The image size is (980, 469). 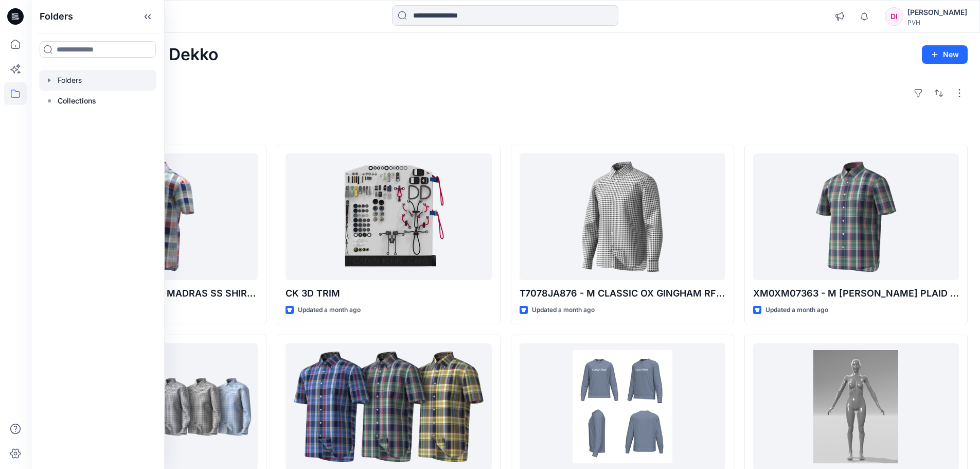 I want to click on p: Collections, so click(x=76, y=101).